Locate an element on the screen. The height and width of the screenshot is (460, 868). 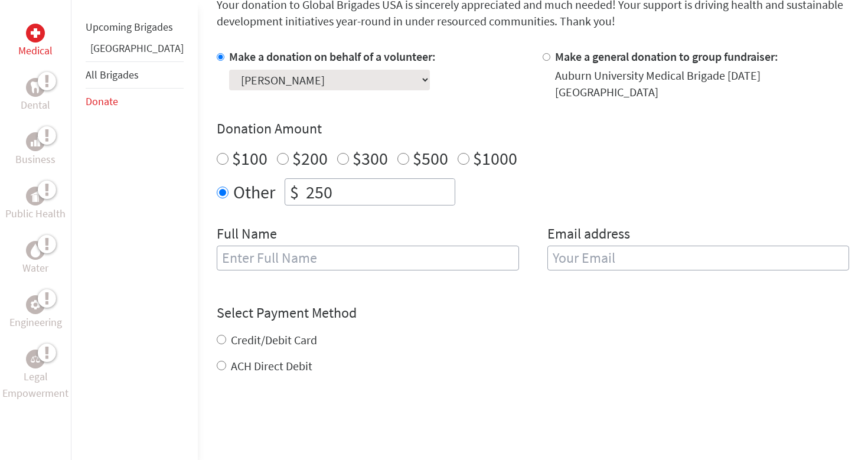
label: Other is located at coordinates (254, 192).